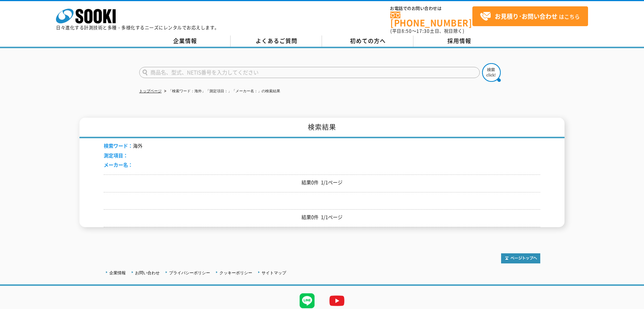 The width and height of the screenshot is (644, 309). Describe the element at coordinates (148, 272) in the screenshot. I see `a: お問い合わせ` at that location.